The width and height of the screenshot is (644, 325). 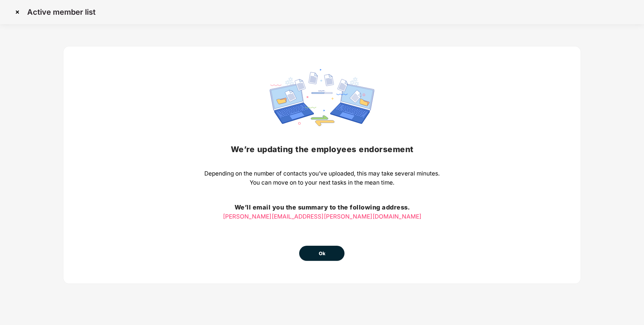 What do you see at coordinates (322, 253) in the screenshot?
I see `button: Ok` at bounding box center [322, 253].